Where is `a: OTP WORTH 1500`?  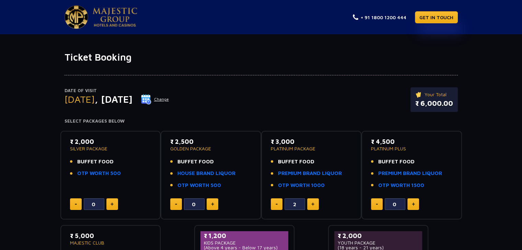 a: OTP WORTH 1500 is located at coordinates (401, 186).